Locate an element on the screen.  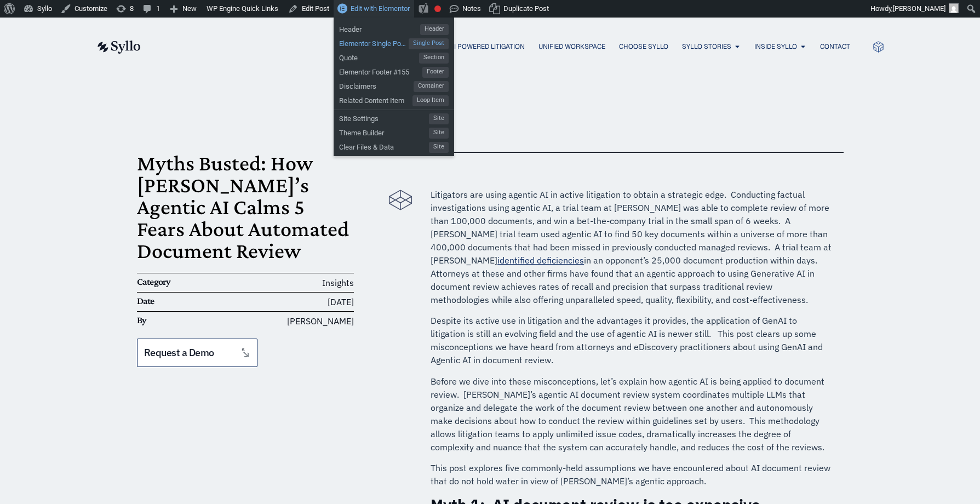
span: Insights is located at coordinates (338, 282).